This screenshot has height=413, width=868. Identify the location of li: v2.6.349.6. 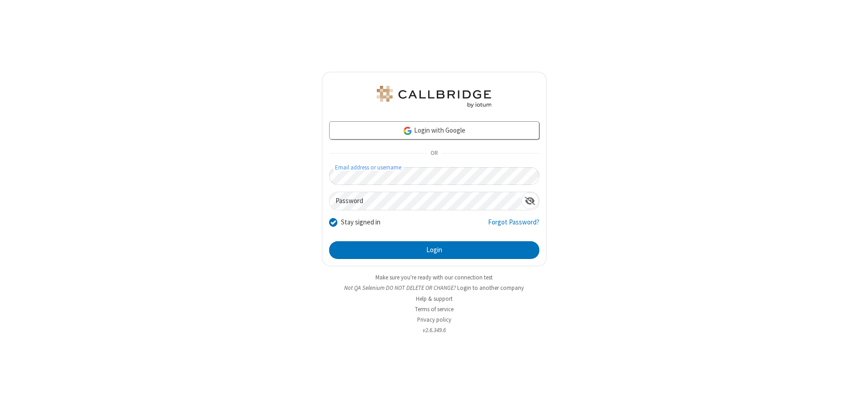
(434, 330).